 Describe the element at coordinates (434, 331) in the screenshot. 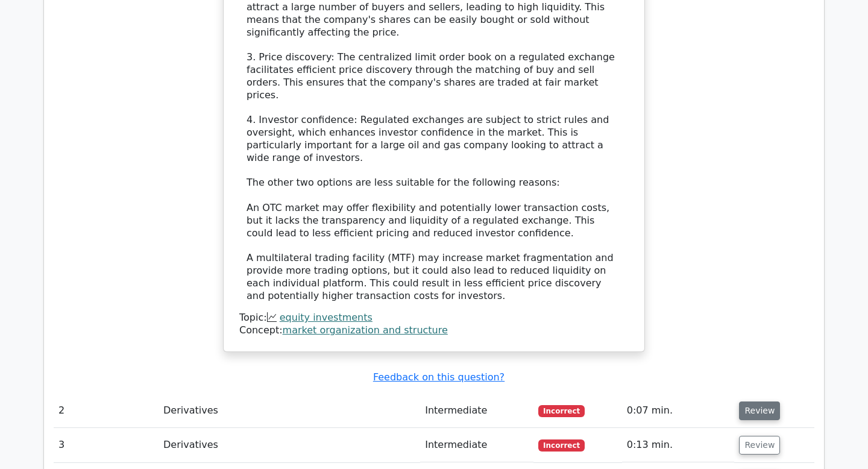

I see `div: Concept:` at that location.